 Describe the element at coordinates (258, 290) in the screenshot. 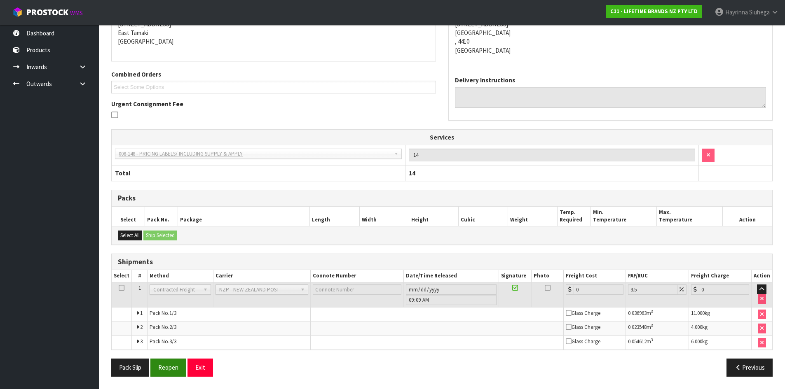

I see `span: NZP - NEW ZEALAND POST` at that location.